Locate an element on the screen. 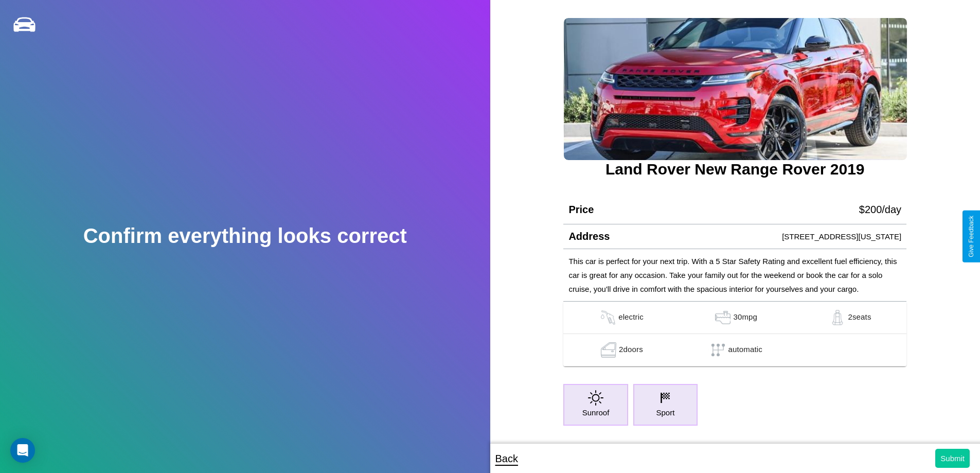  p: Sport is located at coordinates (665, 412).